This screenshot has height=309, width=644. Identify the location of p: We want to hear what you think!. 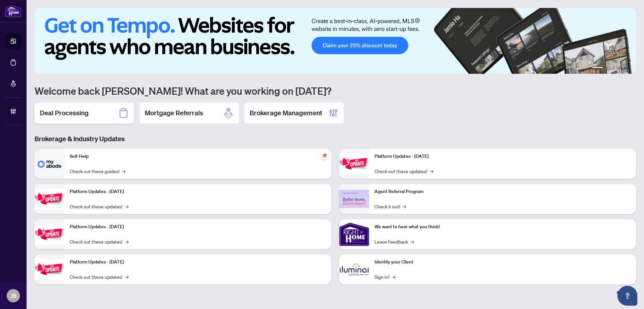
(503, 227).